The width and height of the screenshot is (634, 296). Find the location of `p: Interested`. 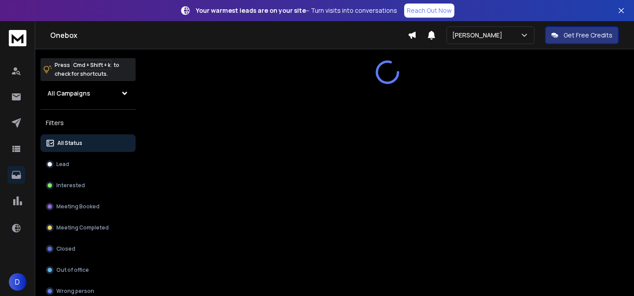

p: Interested is located at coordinates (70, 185).